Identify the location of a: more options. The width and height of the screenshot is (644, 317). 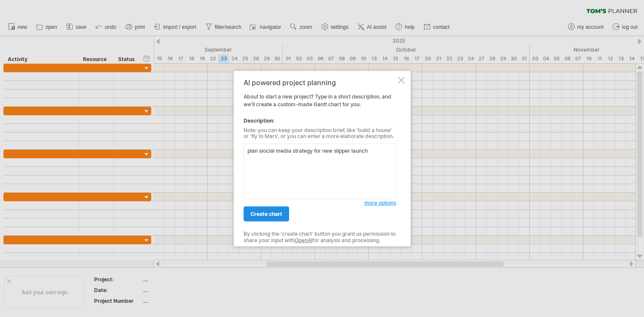
(381, 203).